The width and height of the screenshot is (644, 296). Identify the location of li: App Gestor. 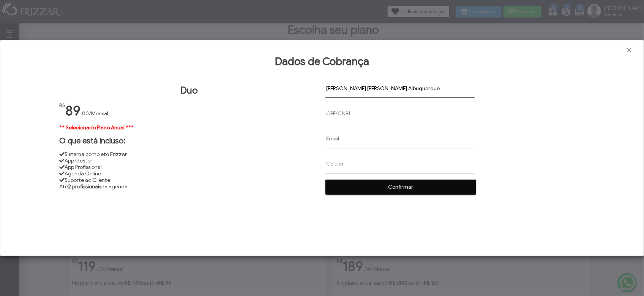
(188, 161).